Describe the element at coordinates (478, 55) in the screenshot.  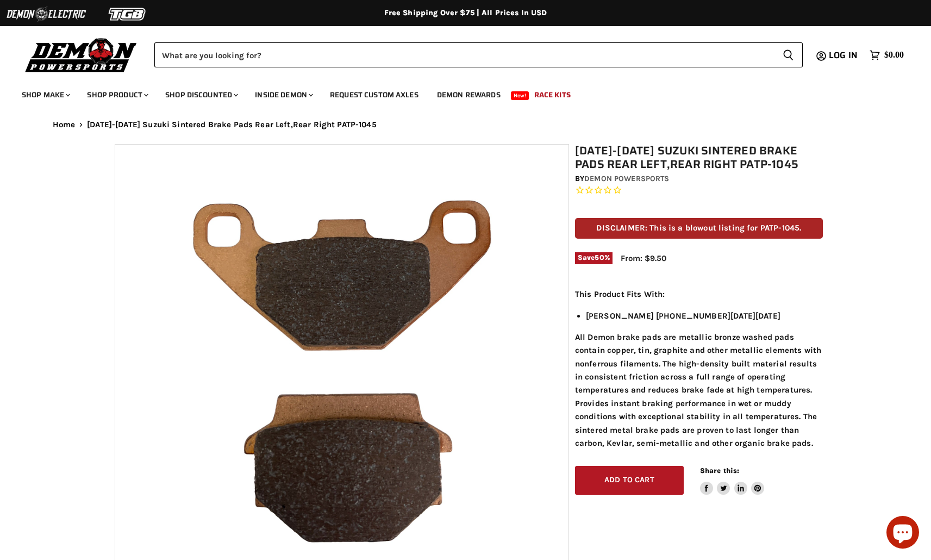
I see `form: Product` at that location.